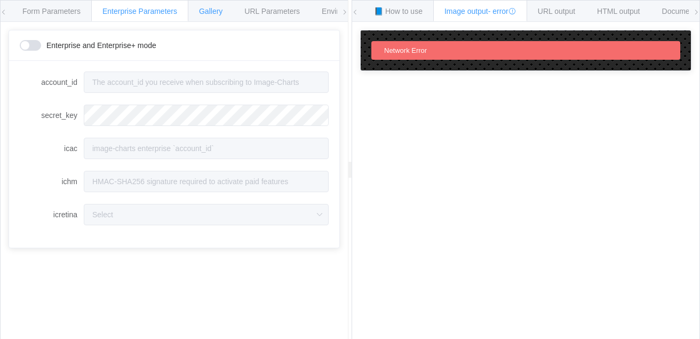  I want to click on span: Enterprise and Enterprise+ mode, so click(101, 45).